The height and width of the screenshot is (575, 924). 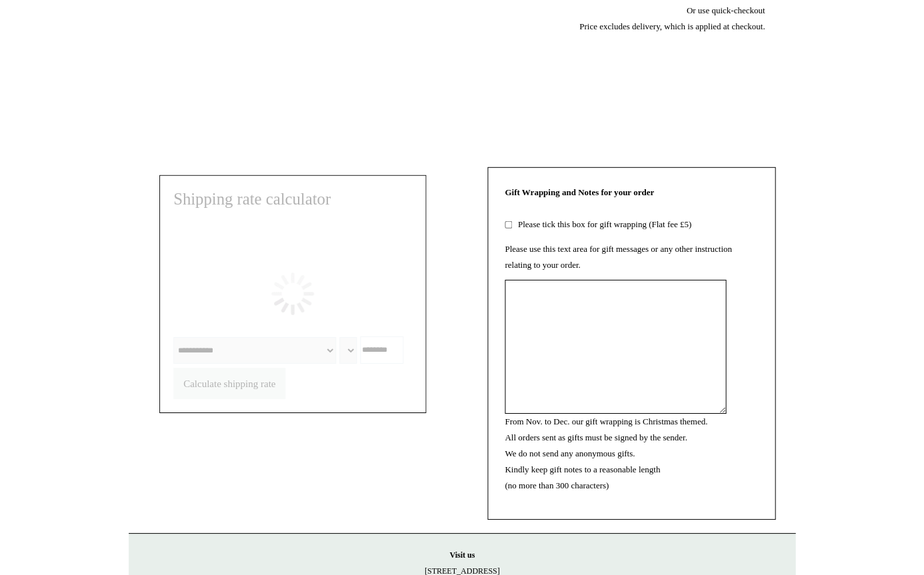 I want to click on label: From Nov. to Dec. our gift wrapping is Christmas themed. All orders sent as gifts must be signed ..., so click(x=606, y=454).